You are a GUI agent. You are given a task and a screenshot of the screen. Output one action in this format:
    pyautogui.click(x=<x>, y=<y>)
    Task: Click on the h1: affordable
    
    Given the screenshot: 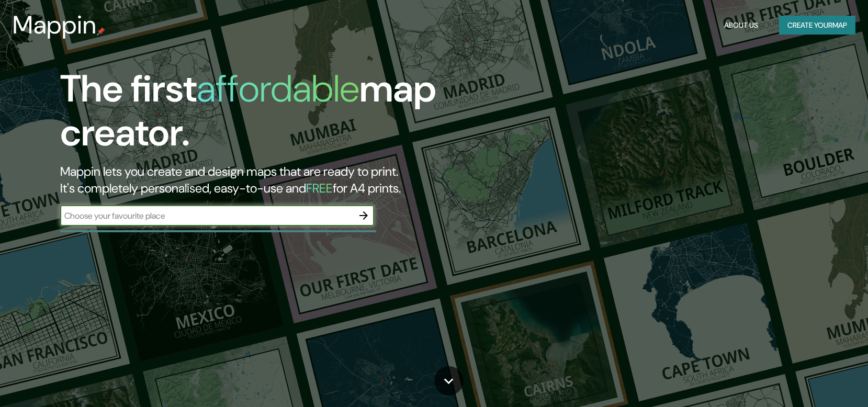 What is the action you would take?
    pyautogui.click(x=278, y=88)
    